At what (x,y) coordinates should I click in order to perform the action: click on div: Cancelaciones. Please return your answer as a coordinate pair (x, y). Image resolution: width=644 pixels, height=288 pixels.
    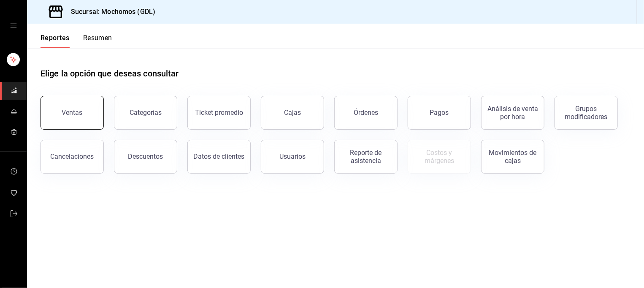
    Looking at the image, I should click on (72, 156).